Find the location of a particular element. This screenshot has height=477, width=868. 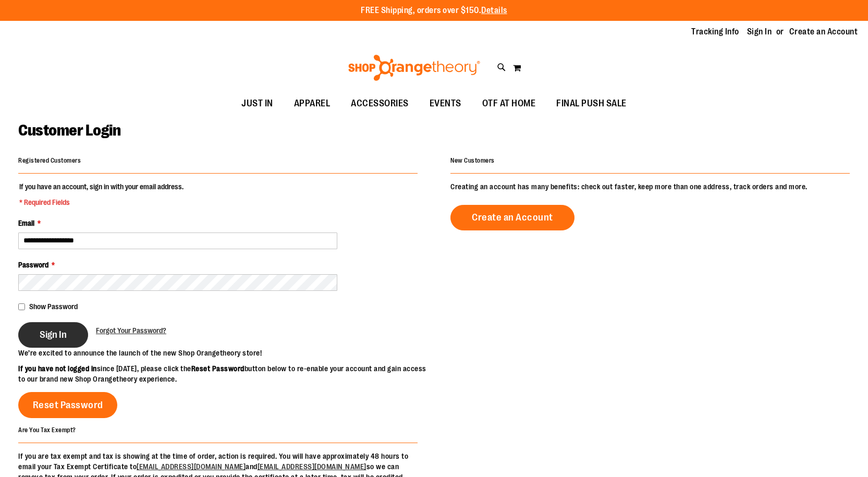

span: Customer Login is located at coordinates (70, 130).